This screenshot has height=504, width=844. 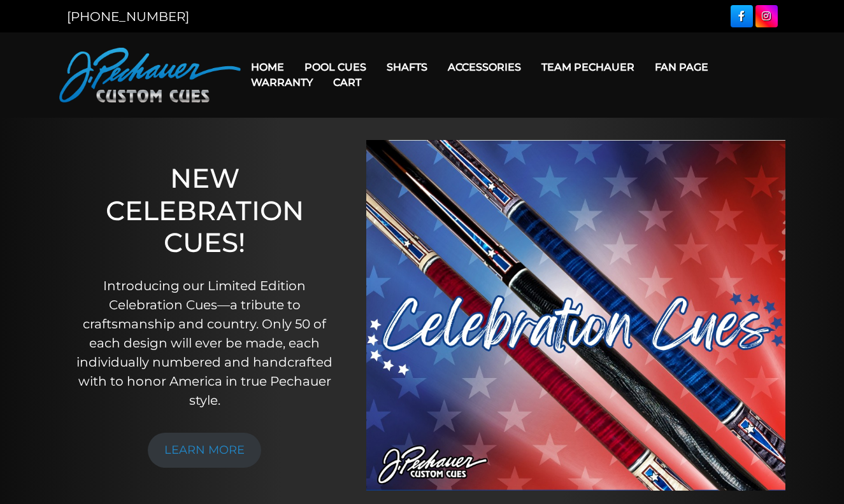 I want to click on a: Team Pechauer, so click(x=588, y=67).